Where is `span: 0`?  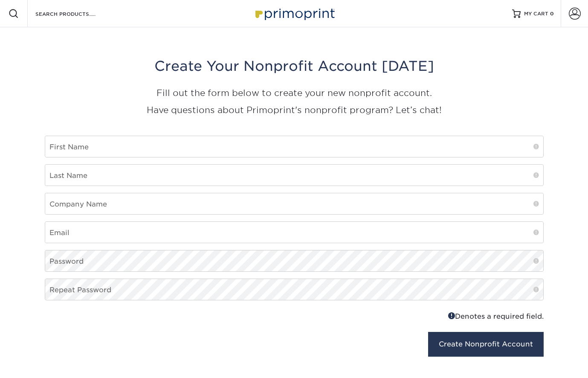
span: 0 is located at coordinates (552, 14).